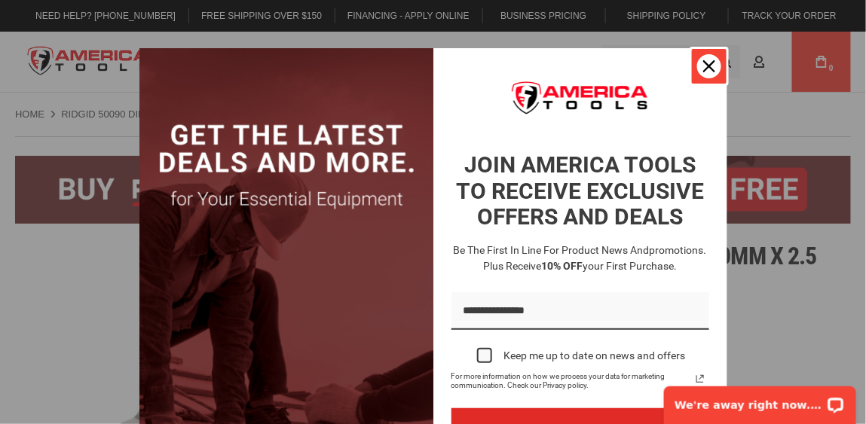 This screenshot has height=424, width=866. Describe the element at coordinates (709, 66) in the screenshot. I see `button: Close` at that location.